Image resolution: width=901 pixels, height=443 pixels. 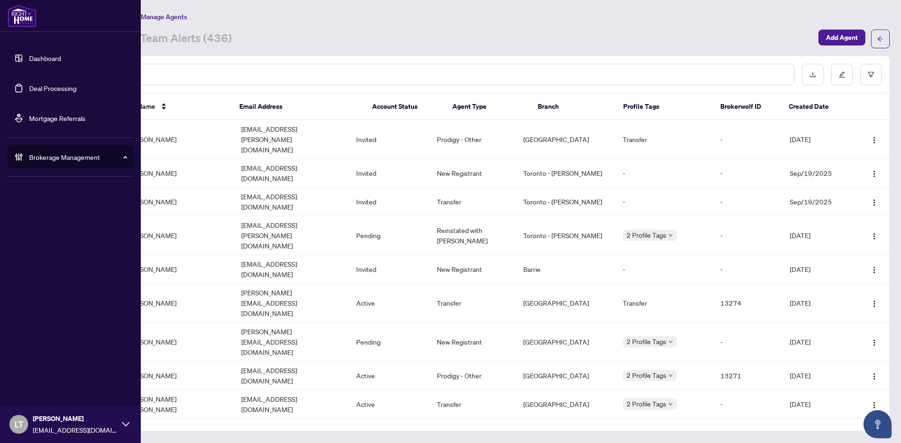 What do you see at coordinates (186, 39) in the screenshot?
I see `a: Team Alerts (436)` at bounding box center [186, 39].